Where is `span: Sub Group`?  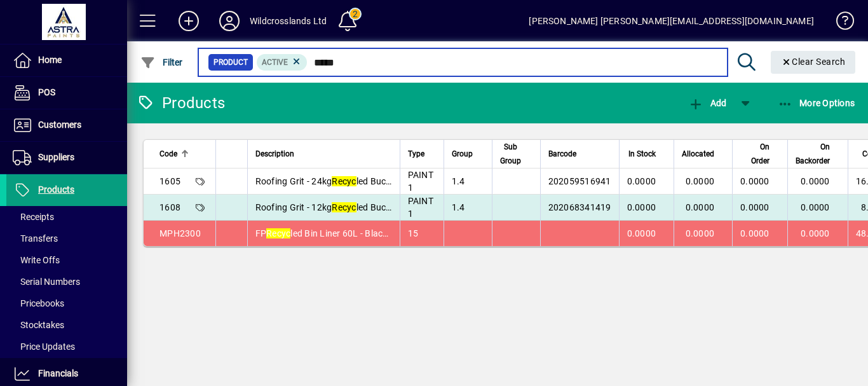 span: Sub Group is located at coordinates (510, 154).